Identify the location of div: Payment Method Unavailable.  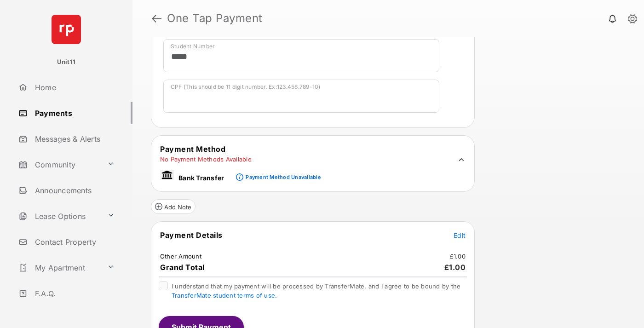
(283, 177).